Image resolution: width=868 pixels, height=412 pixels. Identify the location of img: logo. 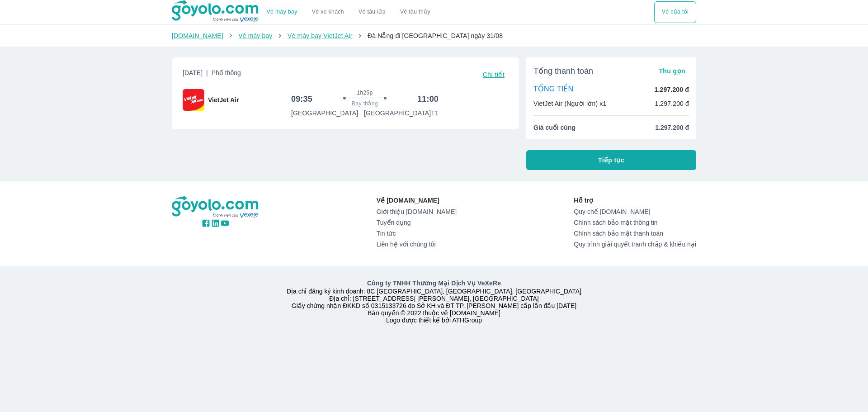
(216, 207).